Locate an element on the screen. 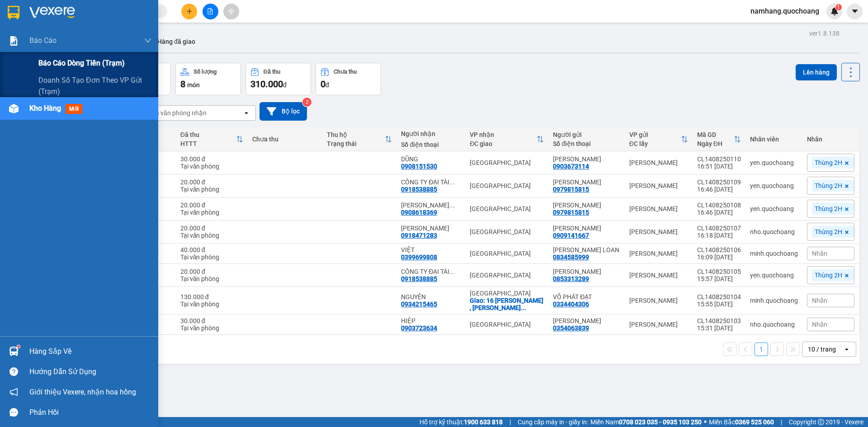 This screenshot has height=427, width=868. div: 0934215465 is located at coordinates (419, 305).